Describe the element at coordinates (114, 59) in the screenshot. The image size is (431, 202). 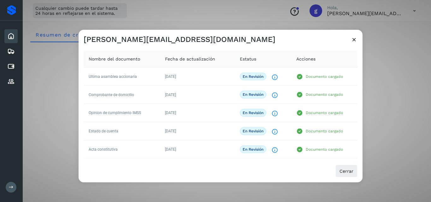
I see `span: Nombre del documento` at that location.